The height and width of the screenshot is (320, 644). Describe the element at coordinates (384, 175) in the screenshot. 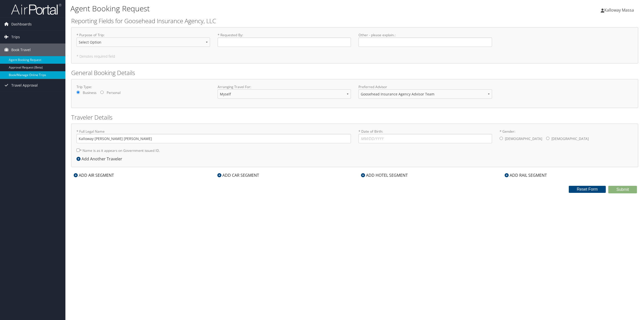

I see `div: ADD HOTEL SEGMENT` at that location.